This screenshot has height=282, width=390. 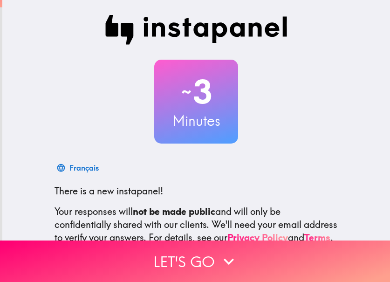 What do you see at coordinates (174, 211) in the screenshot?
I see `b: not be made public` at bounding box center [174, 211].